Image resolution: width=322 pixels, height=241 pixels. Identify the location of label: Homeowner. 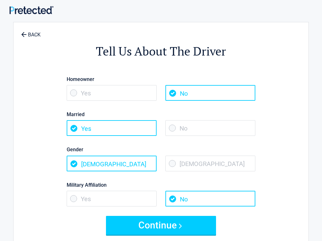
(161, 79).